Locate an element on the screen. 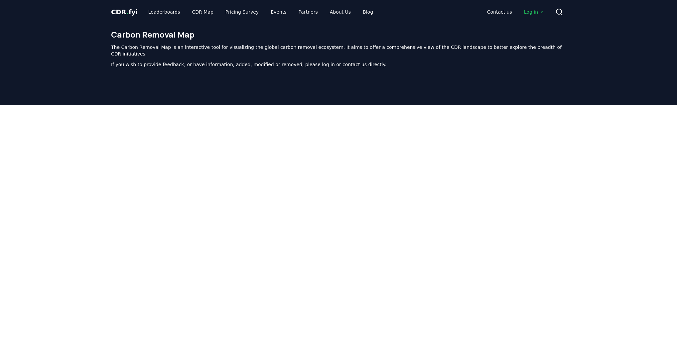 The height and width of the screenshot is (338, 677). a: CDR Map is located at coordinates (203, 12).